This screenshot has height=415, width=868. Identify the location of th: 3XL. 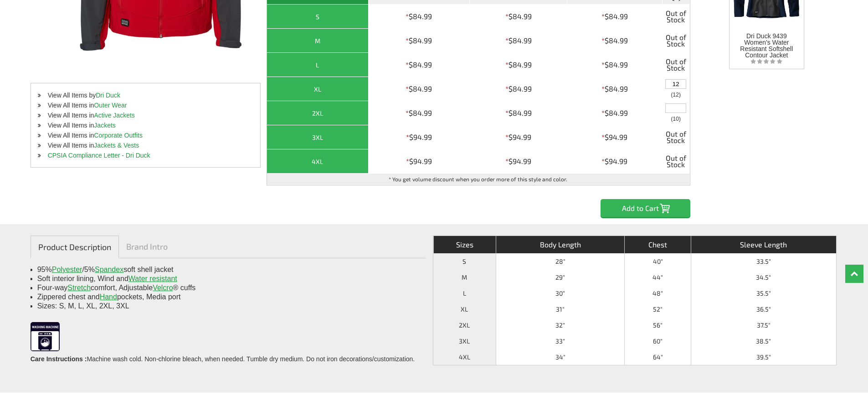
(464, 341).